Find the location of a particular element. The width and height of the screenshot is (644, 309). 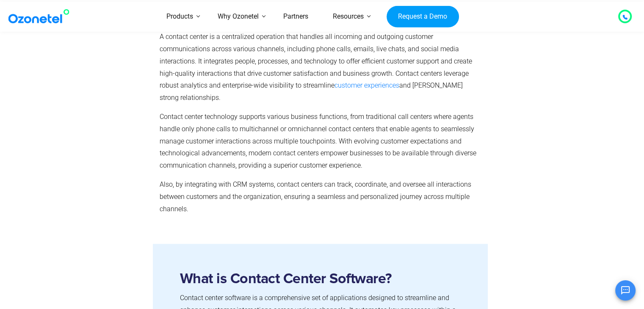

span: A contact center is a centralized operation that handles all incoming and outgoing customer commu... is located at coordinates (316, 61).